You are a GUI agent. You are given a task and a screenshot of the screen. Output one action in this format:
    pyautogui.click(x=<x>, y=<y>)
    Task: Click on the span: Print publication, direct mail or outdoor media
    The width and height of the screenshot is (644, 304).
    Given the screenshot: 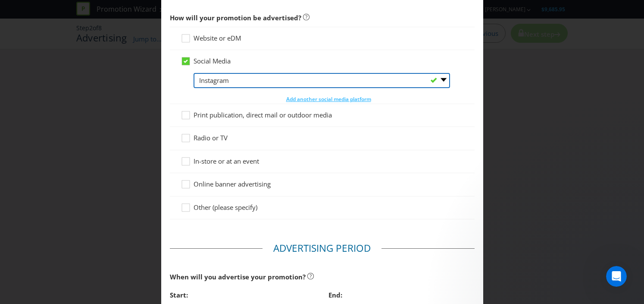 What is the action you would take?
    pyautogui.click(x=263, y=115)
    